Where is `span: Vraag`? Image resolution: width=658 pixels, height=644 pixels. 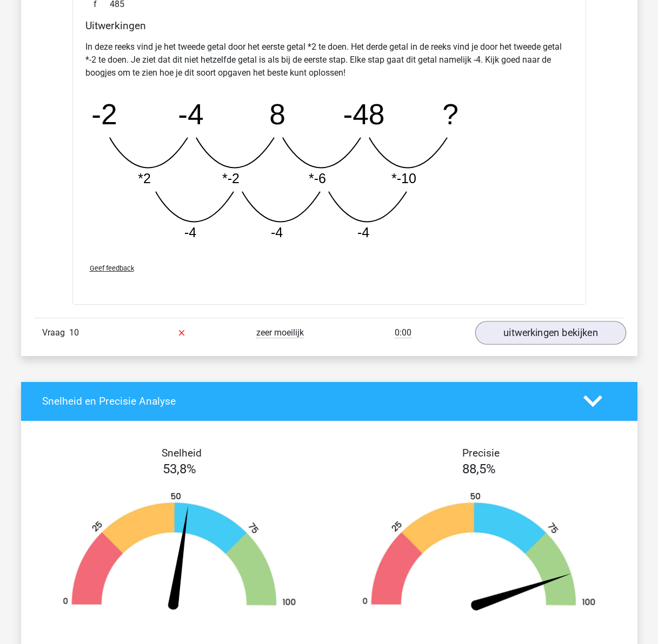 span: Vraag is located at coordinates (56, 333).